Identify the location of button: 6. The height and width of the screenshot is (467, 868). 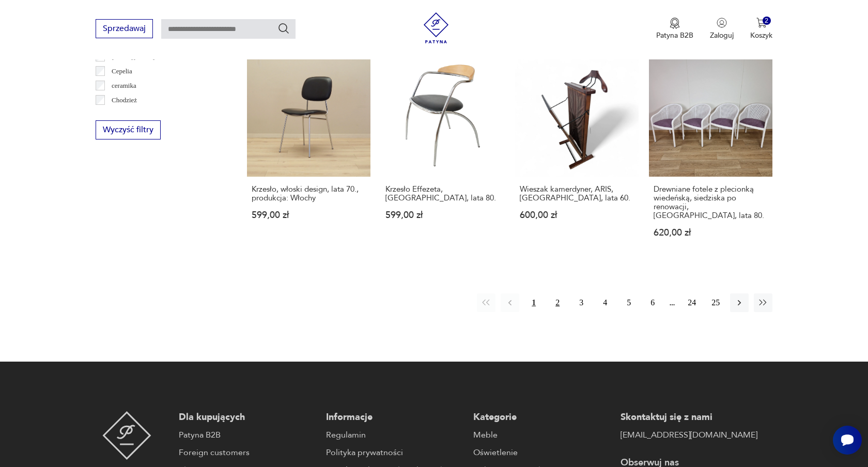
(653, 303).